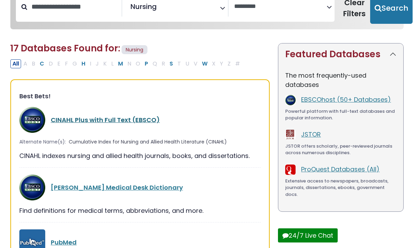 Image resolution: width=414 pixels, height=248 pixels. What do you see at coordinates (140, 156) in the screenshot?
I see `div: CINAHL indexes nursing and allied health journals, books, and dissertations.` at bounding box center [140, 156].